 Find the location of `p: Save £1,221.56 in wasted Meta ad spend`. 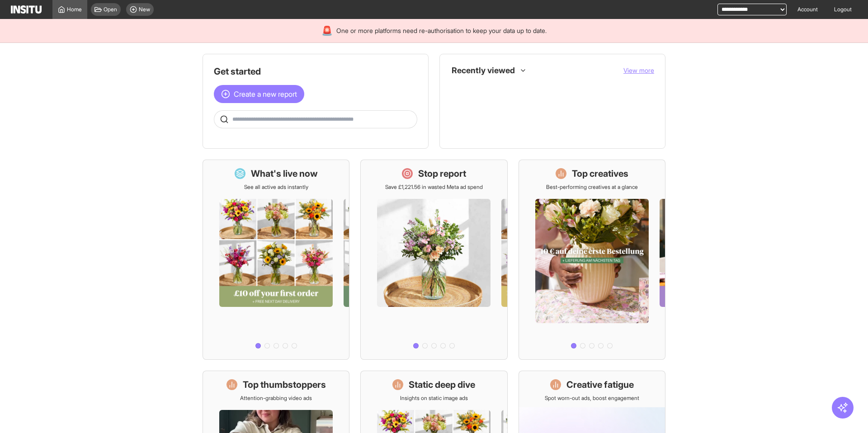

p: Save £1,221.56 in wasted Meta ad spend is located at coordinates (434, 187).